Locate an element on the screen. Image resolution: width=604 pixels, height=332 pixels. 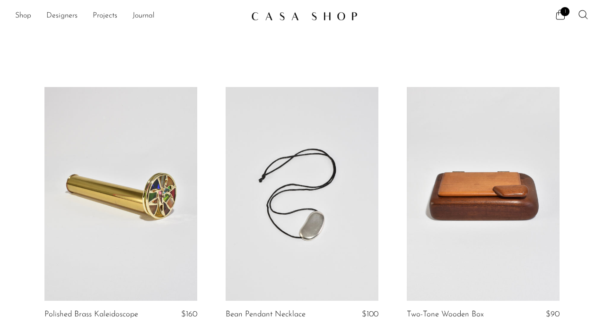
span: $100 is located at coordinates (370, 314).